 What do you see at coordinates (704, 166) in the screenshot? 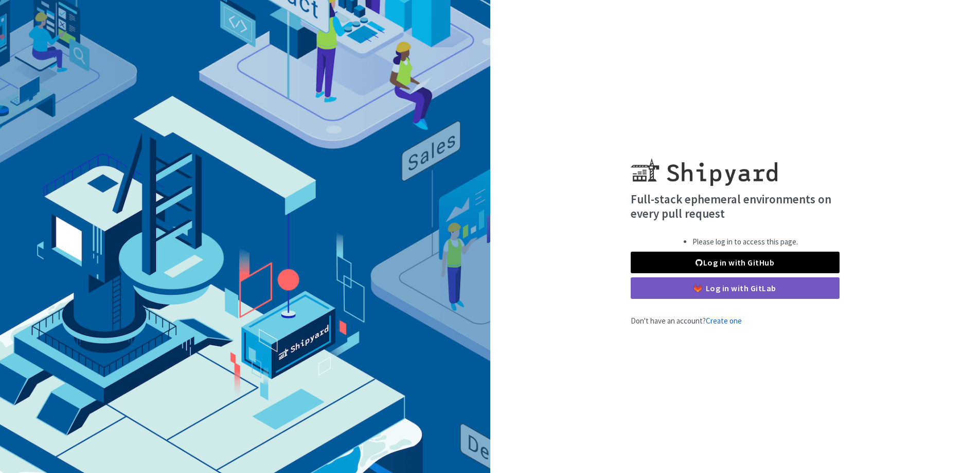
I see `img: Shipyard logo` at bounding box center [704, 166].